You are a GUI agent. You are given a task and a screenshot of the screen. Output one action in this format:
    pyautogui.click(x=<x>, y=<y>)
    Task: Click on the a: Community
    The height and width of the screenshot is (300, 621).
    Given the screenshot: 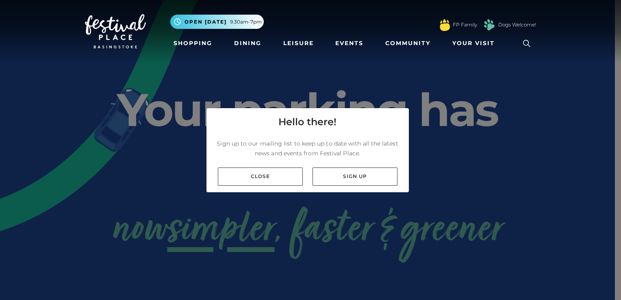 What is the action you would take?
    pyautogui.click(x=407, y=43)
    